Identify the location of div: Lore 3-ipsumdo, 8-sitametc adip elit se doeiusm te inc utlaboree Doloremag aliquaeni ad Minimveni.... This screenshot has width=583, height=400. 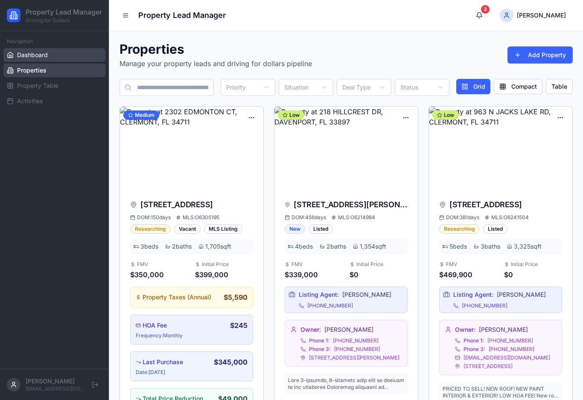
(346, 384).